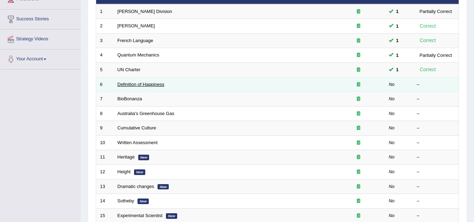  What do you see at coordinates (126, 201) in the screenshot?
I see `a: Sotheby` at bounding box center [126, 201].